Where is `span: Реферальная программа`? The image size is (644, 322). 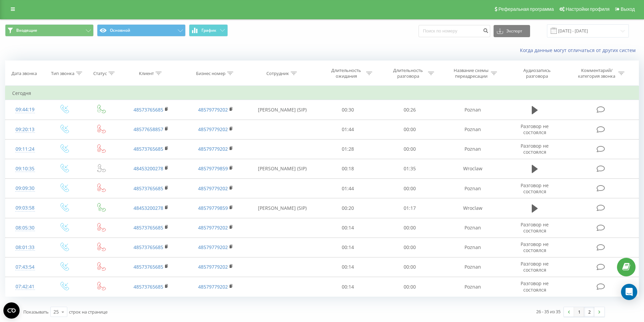 span: Реферальная программа is located at coordinates (526, 9).